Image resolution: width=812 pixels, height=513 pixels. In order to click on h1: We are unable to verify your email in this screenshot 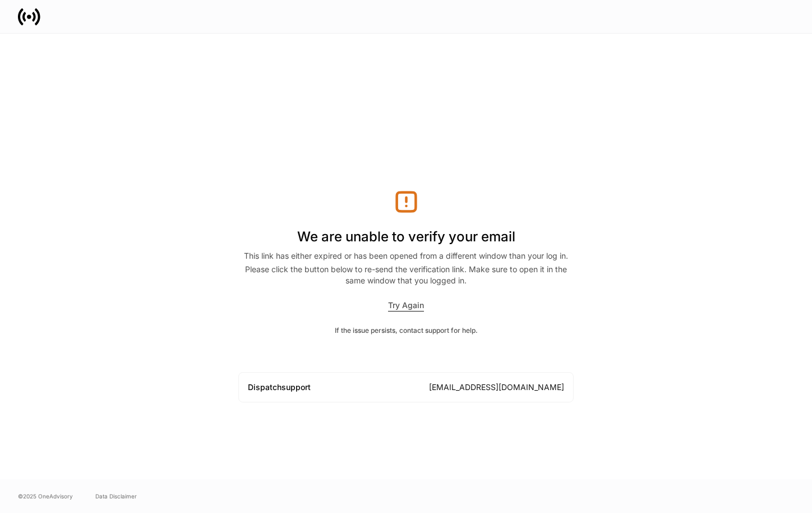, I will do `click(406, 233)`.